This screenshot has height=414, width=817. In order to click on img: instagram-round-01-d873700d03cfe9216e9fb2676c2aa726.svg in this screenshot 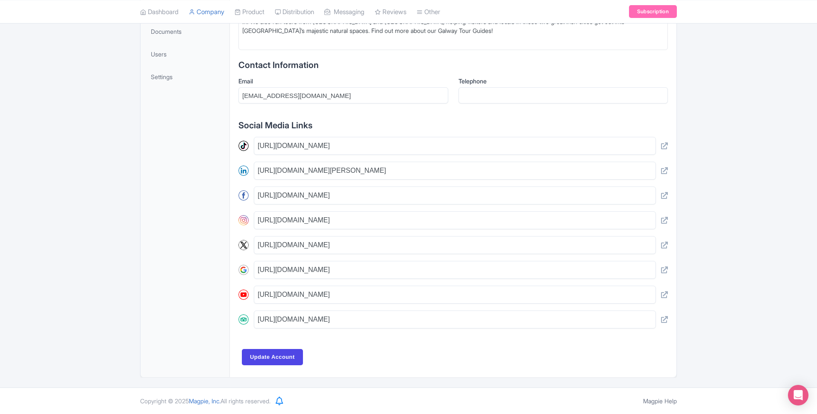, I will do `click(244, 220)`.